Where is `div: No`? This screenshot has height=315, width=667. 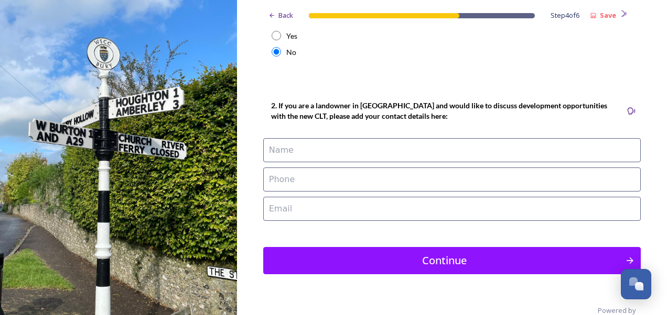 div: No is located at coordinates (291, 52).